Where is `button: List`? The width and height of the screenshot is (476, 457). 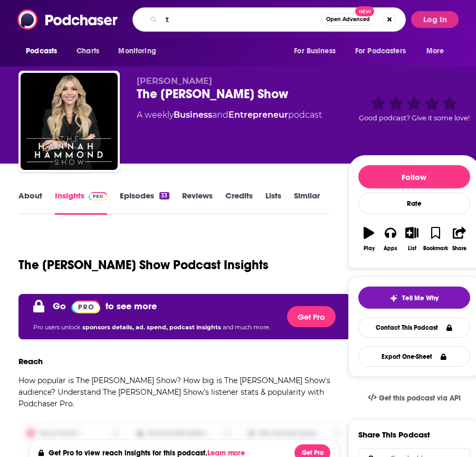 button: List is located at coordinates (412, 239).